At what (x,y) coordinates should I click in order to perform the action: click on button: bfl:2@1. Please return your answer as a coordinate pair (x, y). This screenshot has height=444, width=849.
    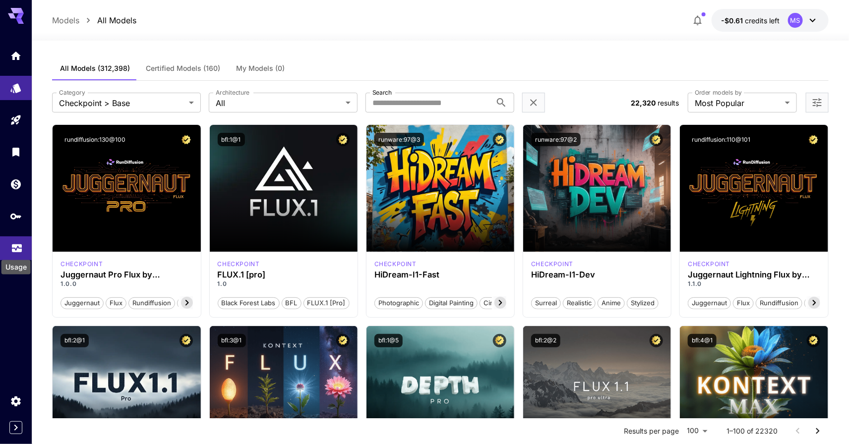
    Looking at the image, I should click on (74, 341).